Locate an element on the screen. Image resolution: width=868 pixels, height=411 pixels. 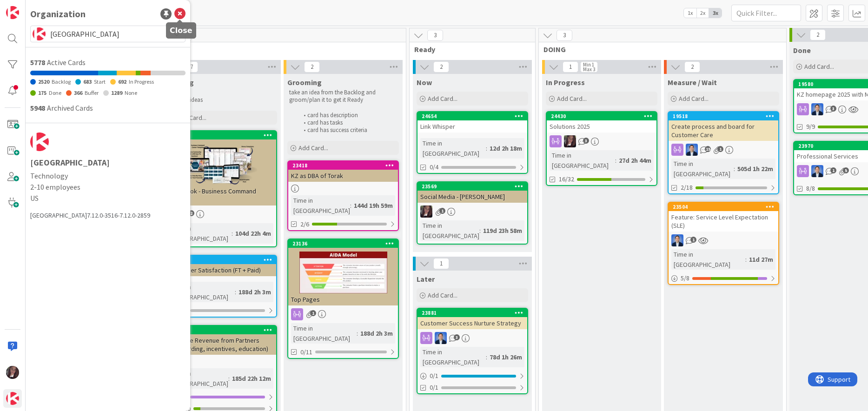
div: 18918 is located at coordinates (223, 260).